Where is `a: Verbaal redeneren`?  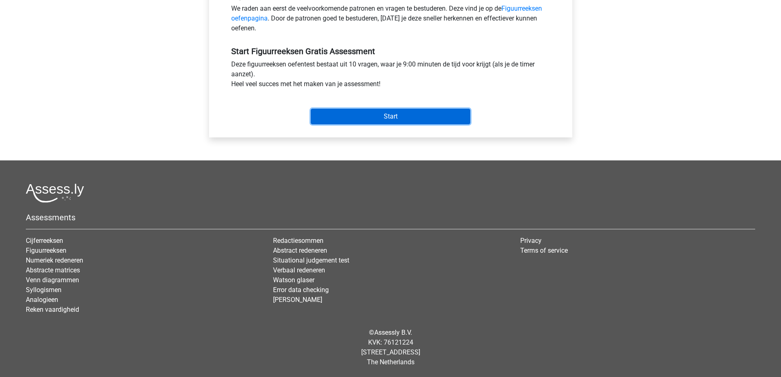
a: Verbaal redeneren is located at coordinates (299, 270).